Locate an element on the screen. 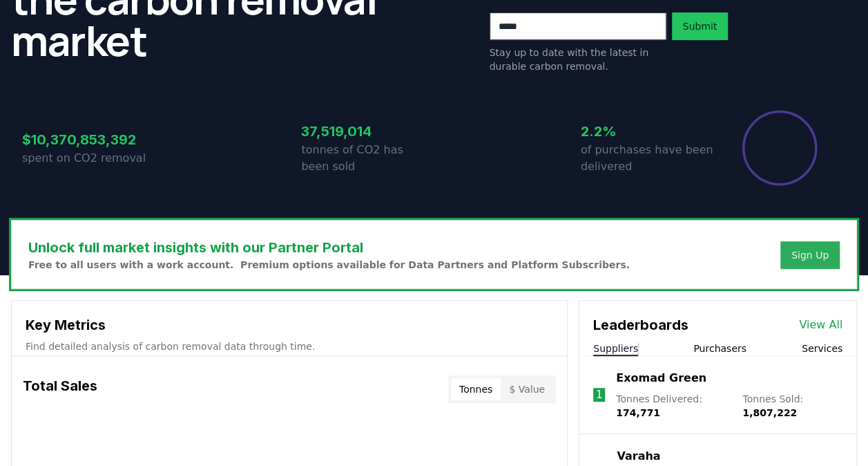 The width and height of the screenshot is (868, 466). a: Varaha is located at coordinates (638, 456).